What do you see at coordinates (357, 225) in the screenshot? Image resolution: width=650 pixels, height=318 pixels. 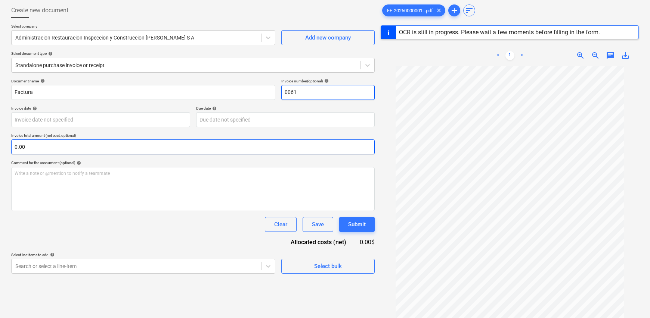 I see `div: Submit` at bounding box center [357, 225].